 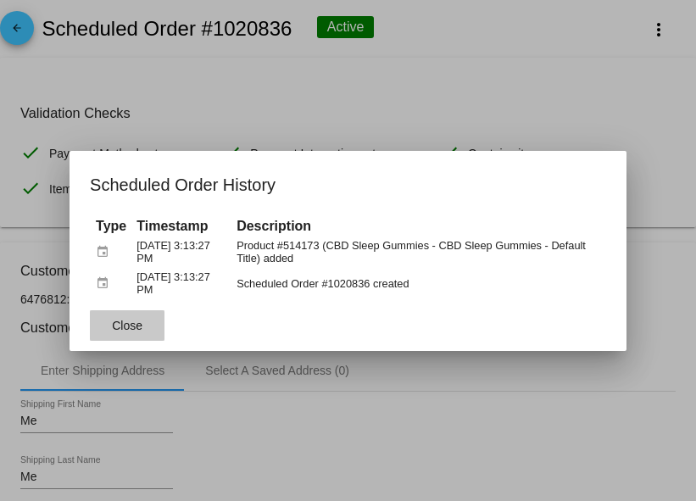 What do you see at coordinates (418, 226) in the screenshot?
I see `th: Description` at bounding box center [418, 226].